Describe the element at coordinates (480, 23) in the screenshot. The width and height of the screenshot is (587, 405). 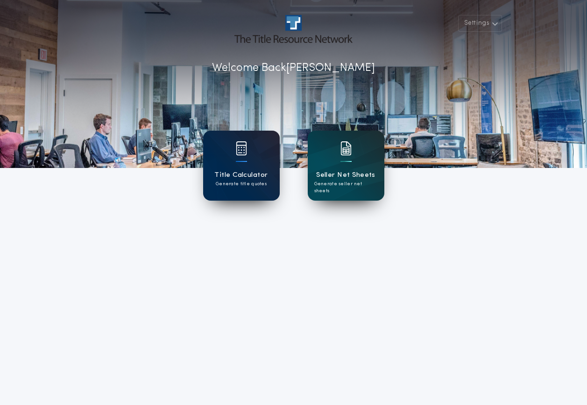
I see `button: Settings` at that location.